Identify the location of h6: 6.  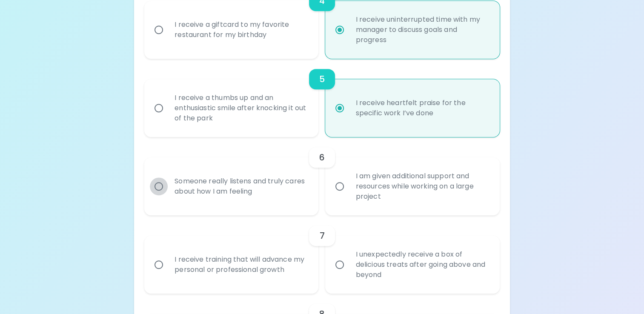
(322, 157).